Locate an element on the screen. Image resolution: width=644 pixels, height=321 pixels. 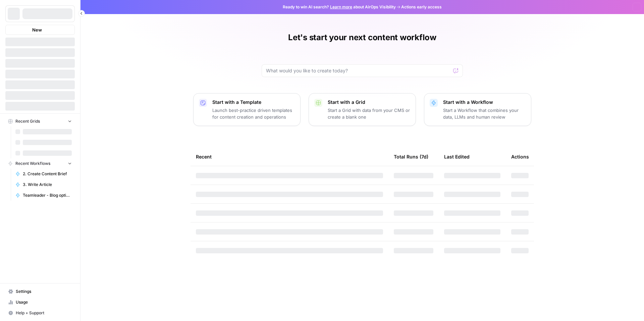
input: What would you like to create today? is located at coordinates (358, 71).